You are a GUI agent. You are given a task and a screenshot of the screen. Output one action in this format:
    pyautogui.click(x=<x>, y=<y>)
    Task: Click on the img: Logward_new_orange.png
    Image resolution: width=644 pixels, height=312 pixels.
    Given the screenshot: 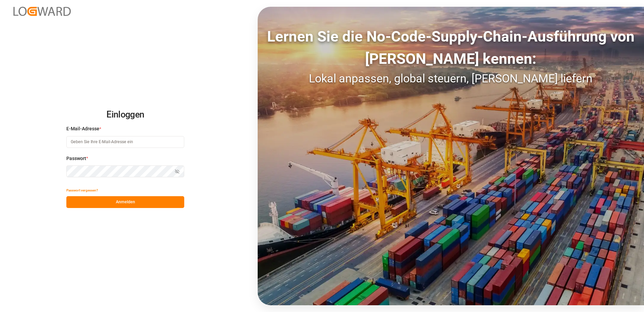 What is the action you would take?
    pyautogui.click(x=42, y=11)
    